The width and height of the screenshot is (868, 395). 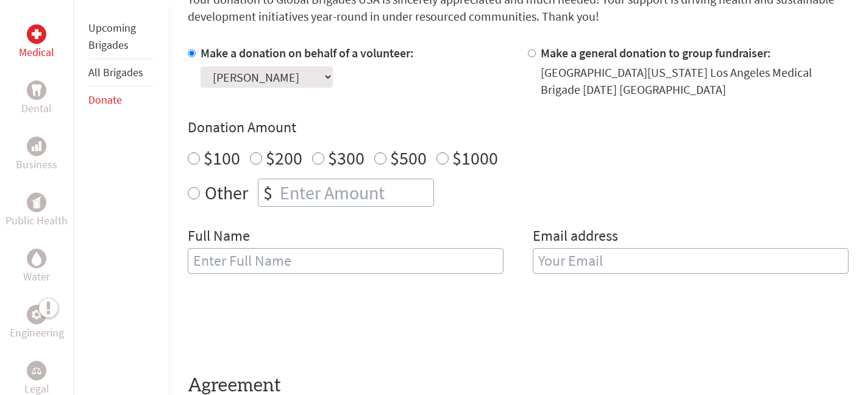 I want to click on p: Public Health, so click(x=36, y=221).